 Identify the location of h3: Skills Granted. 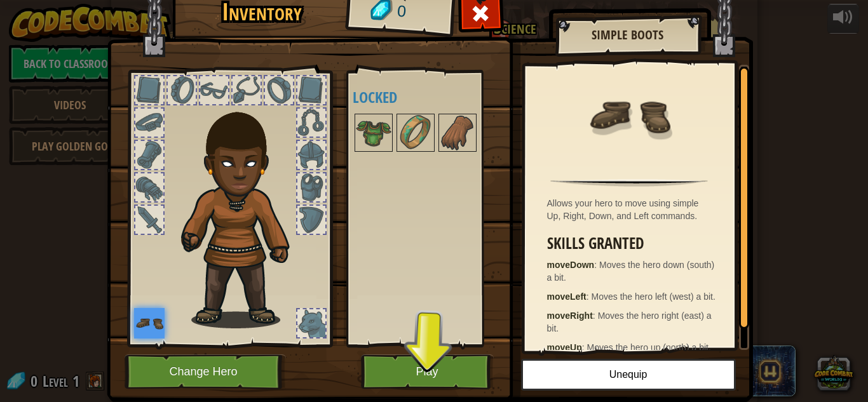
(632, 243).